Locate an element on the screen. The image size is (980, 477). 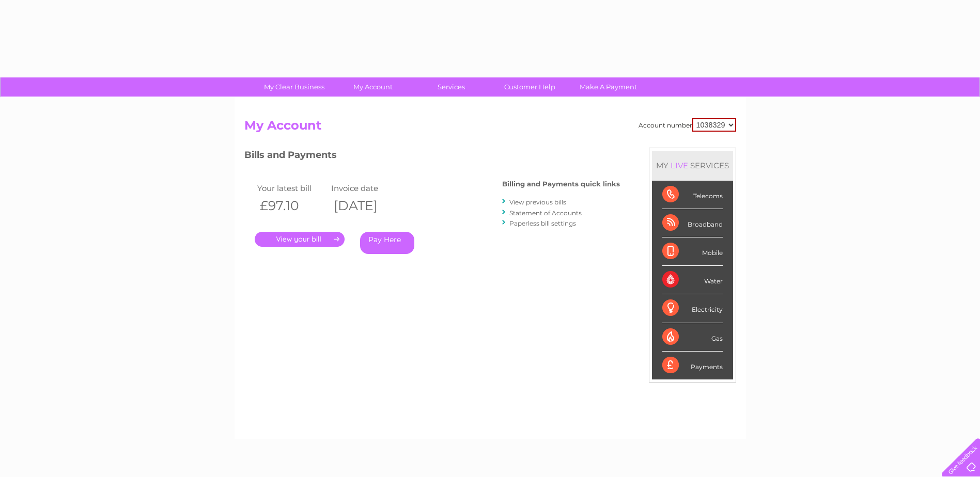
div: Gas is located at coordinates (692, 338).